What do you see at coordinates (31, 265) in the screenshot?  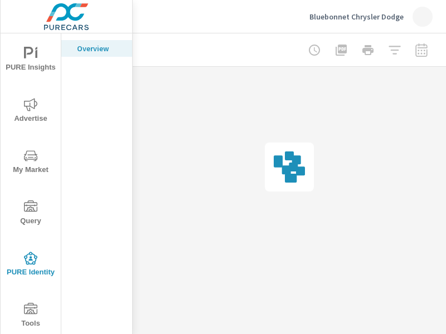 I see `span: PURE Identity` at bounding box center [31, 265].